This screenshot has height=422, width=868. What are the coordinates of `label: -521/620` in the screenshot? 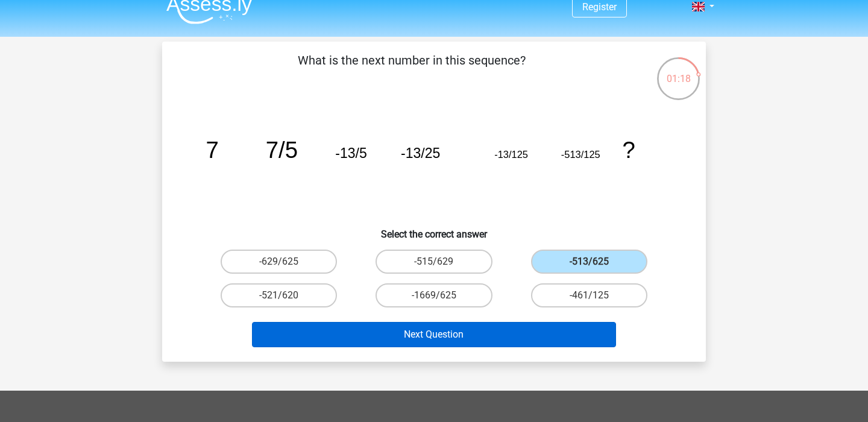 It's located at (279, 295).